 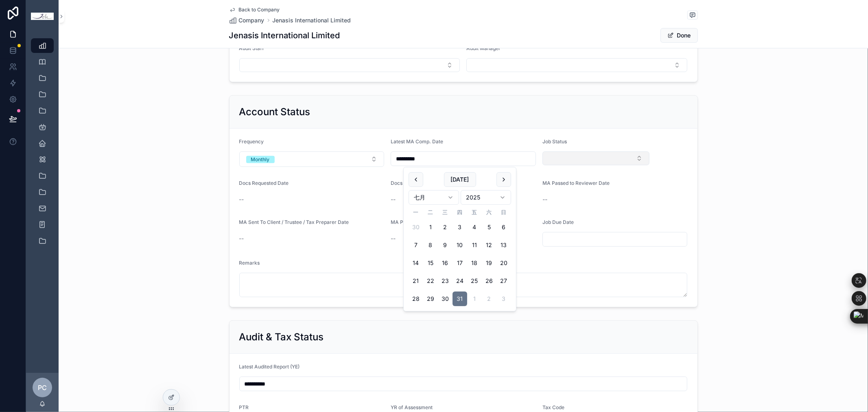 What do you see at coordinates (284, 35) in the screenshot?
I see `h1: Jenasis International Limited` at bounding box center [284, 35].